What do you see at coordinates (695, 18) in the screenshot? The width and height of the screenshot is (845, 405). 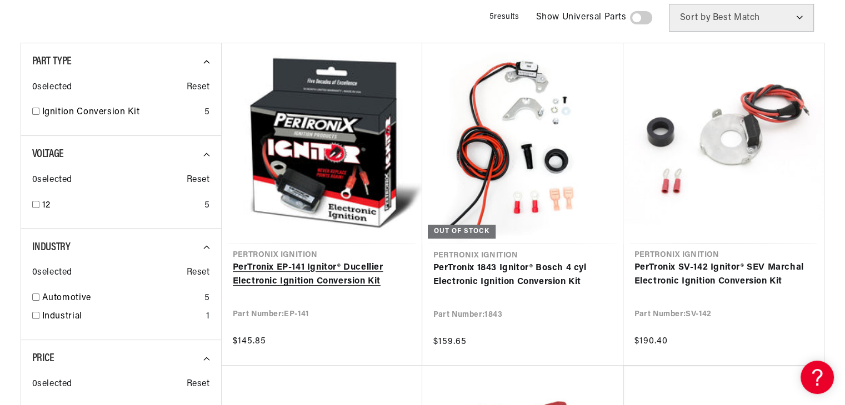 I see `span: Sort by` at bounding box center [695, 18].